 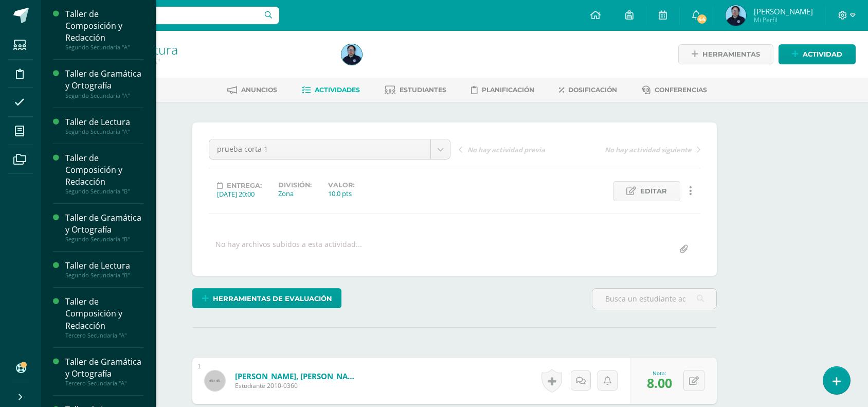 I want to click on span: No hay actividad siguiente, so click(x=648, y=149).